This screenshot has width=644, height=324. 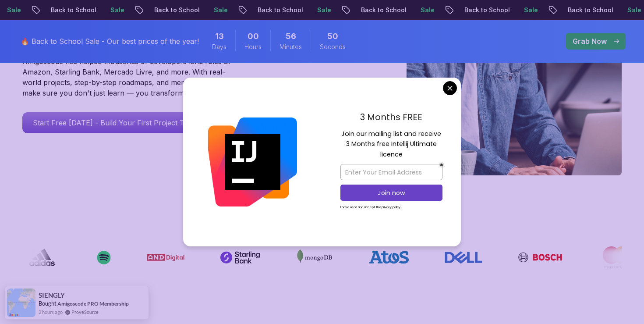 I want to click on span: Hours, so click(x=253, y=47).